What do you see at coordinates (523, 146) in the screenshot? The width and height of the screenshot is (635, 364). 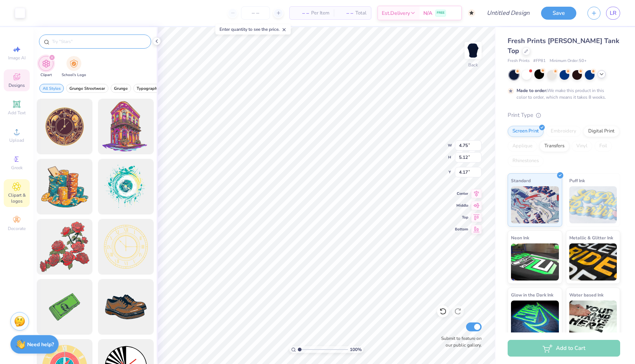 I see `div: Applique` at bounding box center [523, 146].